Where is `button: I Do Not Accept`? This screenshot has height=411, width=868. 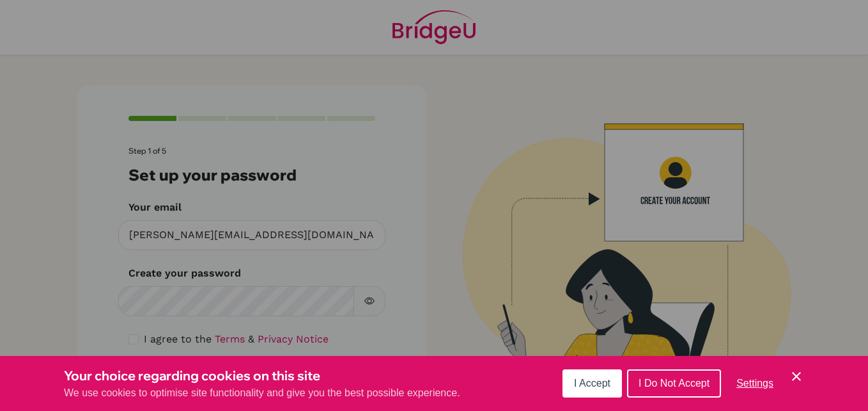
button: I Do Not Accept is located at coordinates (674, 383).